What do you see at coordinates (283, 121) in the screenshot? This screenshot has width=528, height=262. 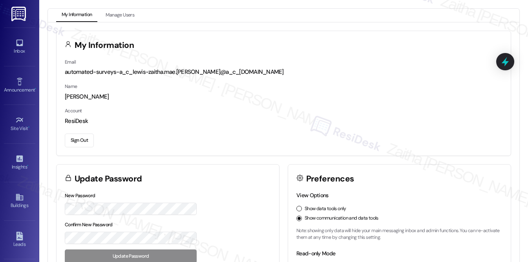 I see `div: ResiDesk` at bounding box center [283, 121].